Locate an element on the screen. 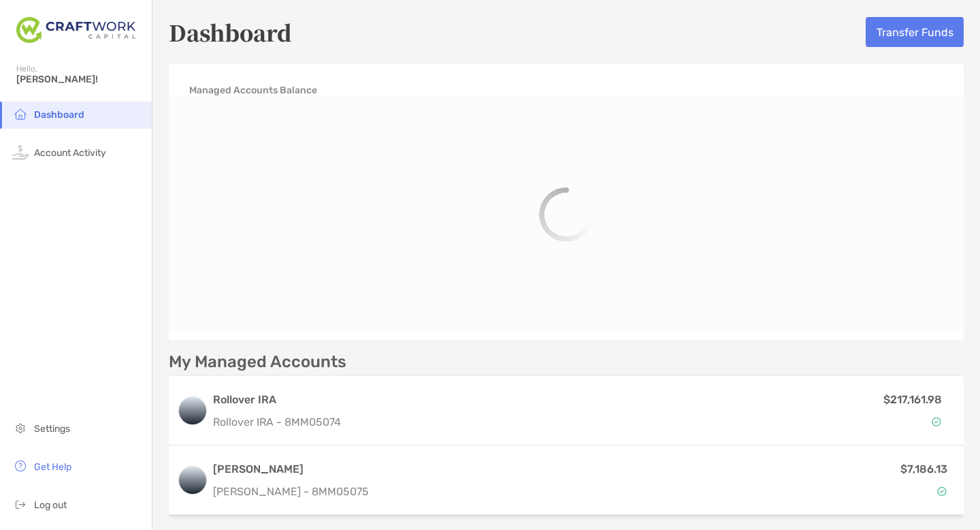 This screenshot has width=980, height=530. h5: Dashboard is located at coordinates (230, 32).